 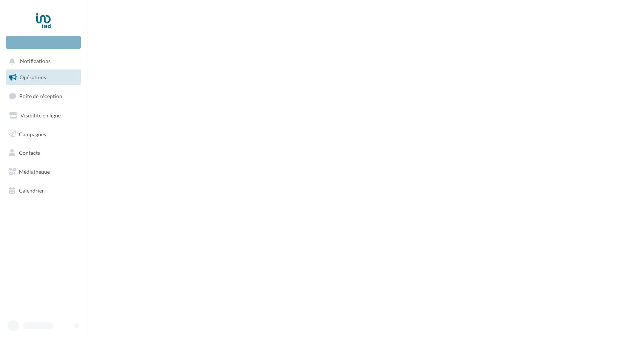 What do you see at coordinates (32, 134) in the screenshot?
I see `span: Campagnes` at bounding box center [32, 134].